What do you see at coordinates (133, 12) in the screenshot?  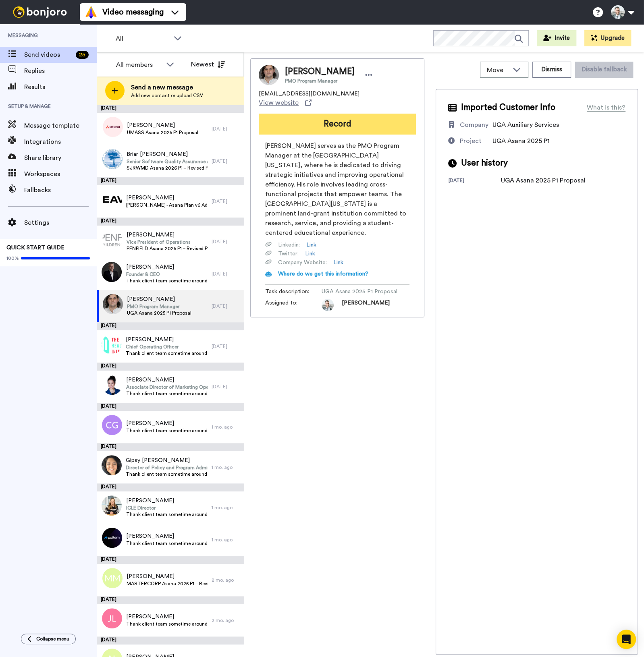 I see `span: Video messaging` at bounding box center [133, 12].